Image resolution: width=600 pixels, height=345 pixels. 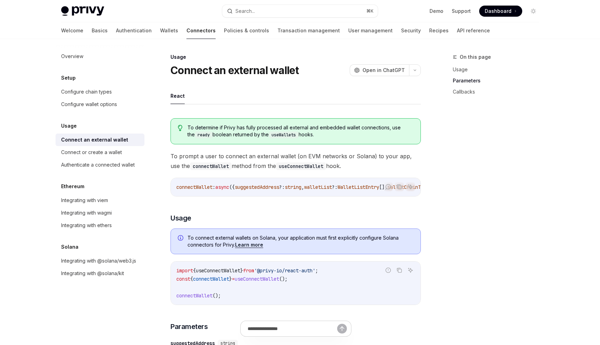 I want to click on span: walletList, so click(x=318, y=187).